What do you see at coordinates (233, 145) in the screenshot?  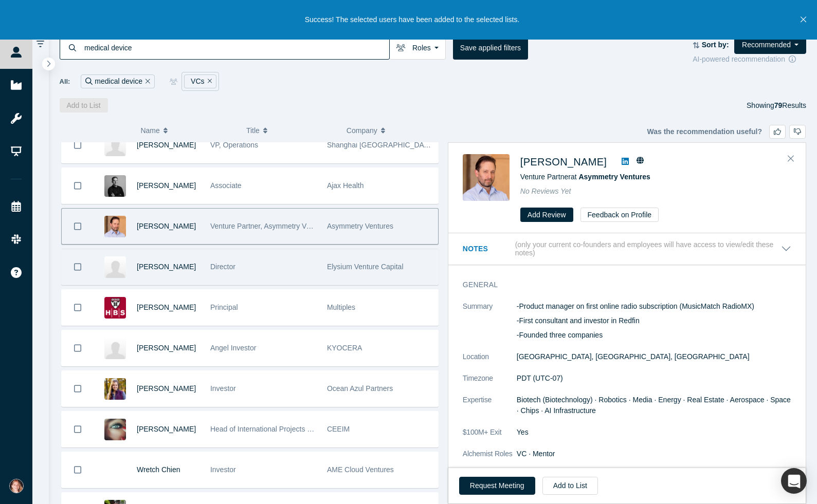 I see `span: VP, Operations` at bounding box center [233, 145].